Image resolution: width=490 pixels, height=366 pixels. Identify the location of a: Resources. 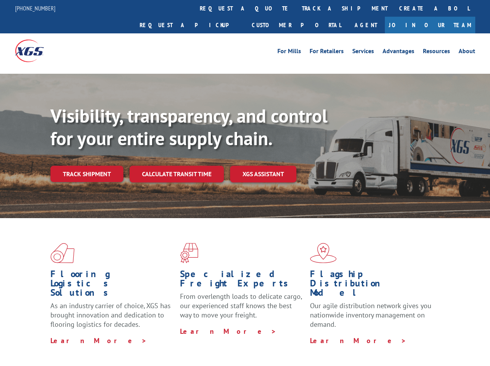
(436, 52).